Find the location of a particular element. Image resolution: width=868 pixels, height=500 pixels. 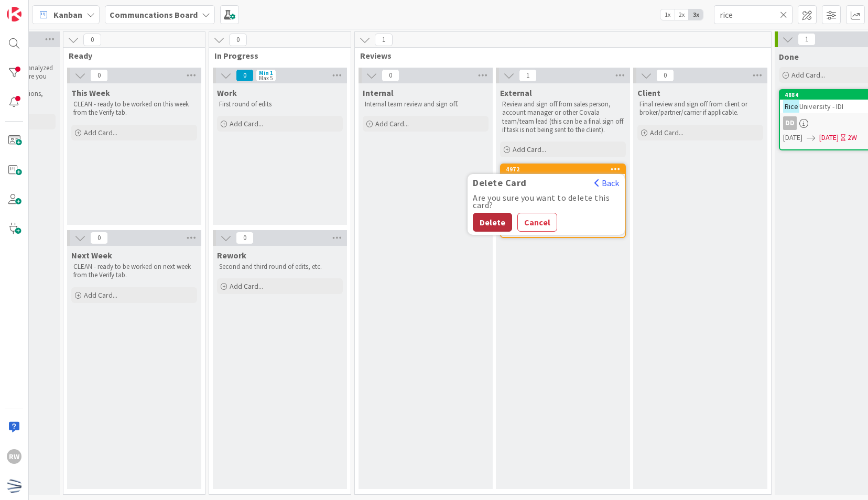

div: Min 1 is located at coordinates (265, 73).